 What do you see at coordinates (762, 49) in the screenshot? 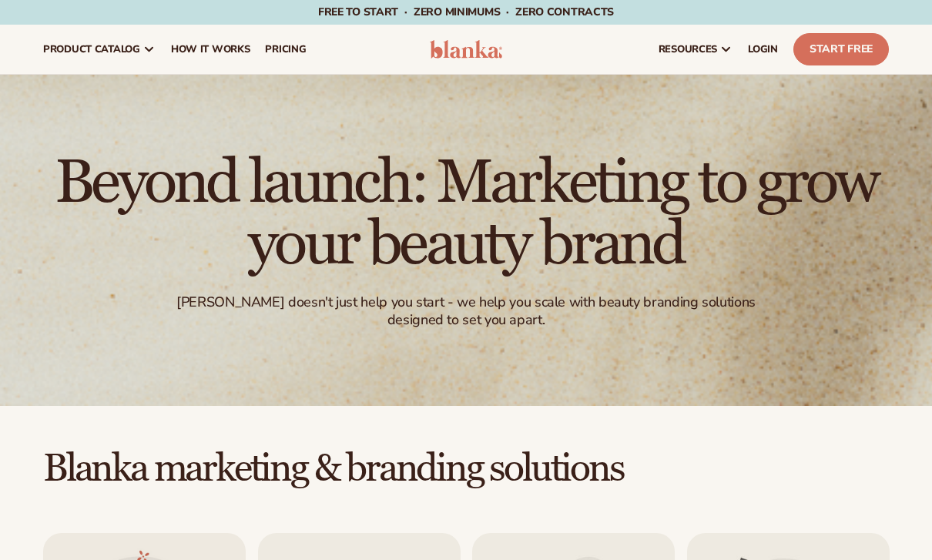
I see `span: LOGIN` at bounding box center [762, 49].